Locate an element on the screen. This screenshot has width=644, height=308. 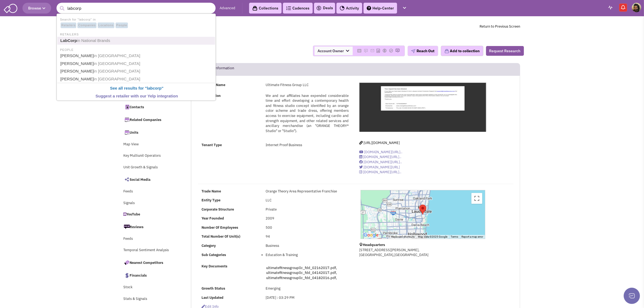
li: Education & Training is located at coordinates (307, 255).